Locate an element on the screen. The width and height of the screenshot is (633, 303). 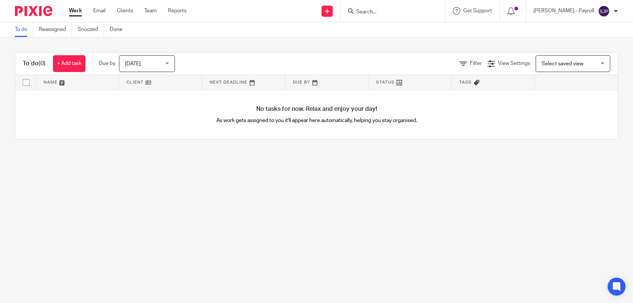
a: Clients is located at coordinates (125, 11).